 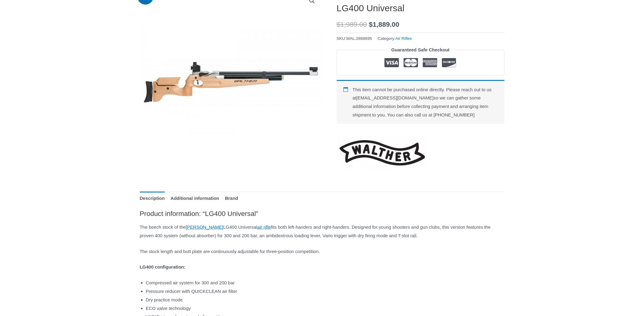 What do you see at coordinates (325, 308) in the screenshot?
I see `li: ECO valve technology` at bounding box center [325, 308].